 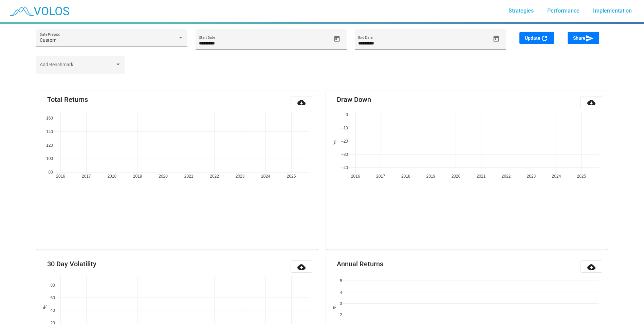 I want to click on a: Strategies, so click(x=521, y=11).